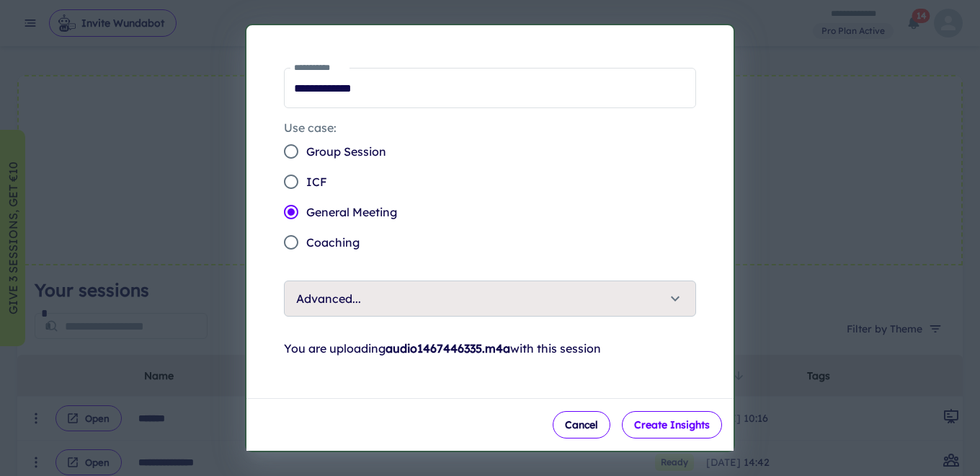  Describe the element at coordinates (352, 212) in the screenshot. I see `span: General Meeting` at that location.